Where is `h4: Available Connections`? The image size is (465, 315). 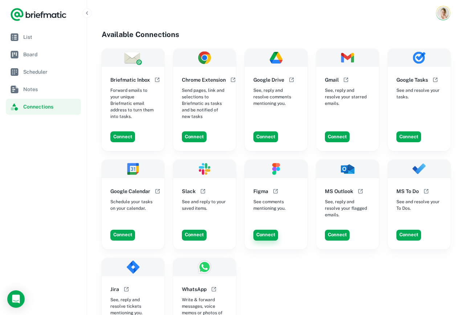 h4: Available Connections is located at coordinates (276, 35).